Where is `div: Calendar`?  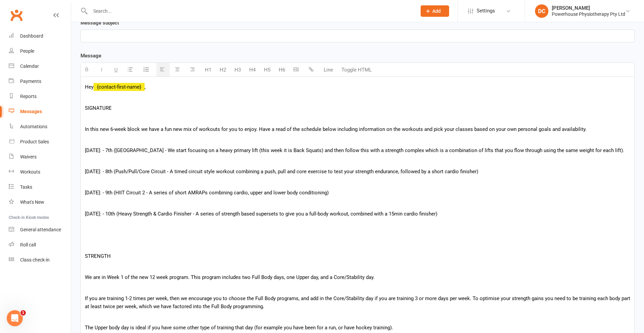 div: Calendar is located at coordinates (30, 66).